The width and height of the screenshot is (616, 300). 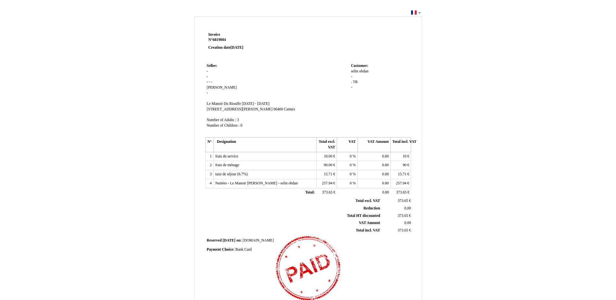 I want to click on span: Customer:, so click(x=359, y=66).